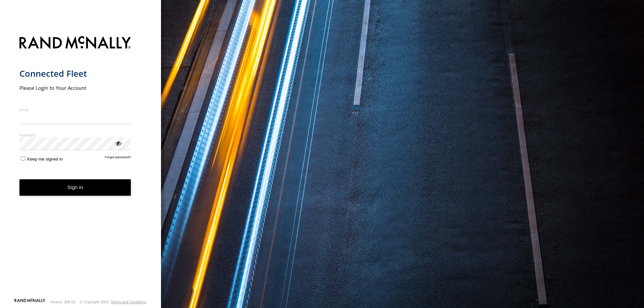 The image size is (644, 308). What do you see at coordinates (75, 187) in the screenshot?
I see `button: Sign in` at bounding box center [75, 187].